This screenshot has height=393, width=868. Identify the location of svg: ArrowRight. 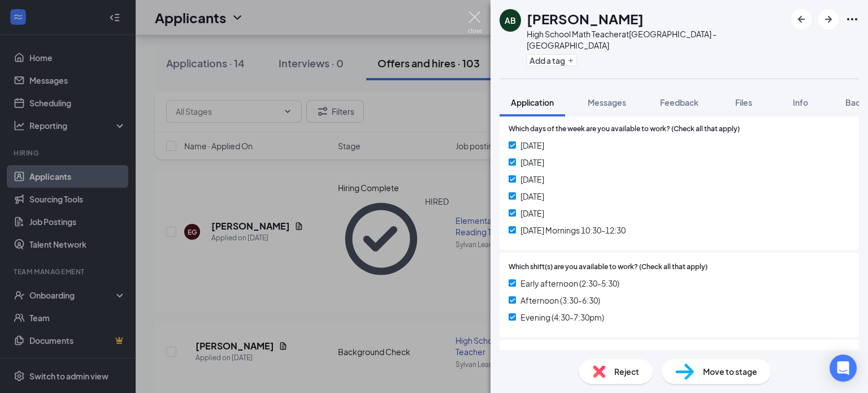
(829, 19).